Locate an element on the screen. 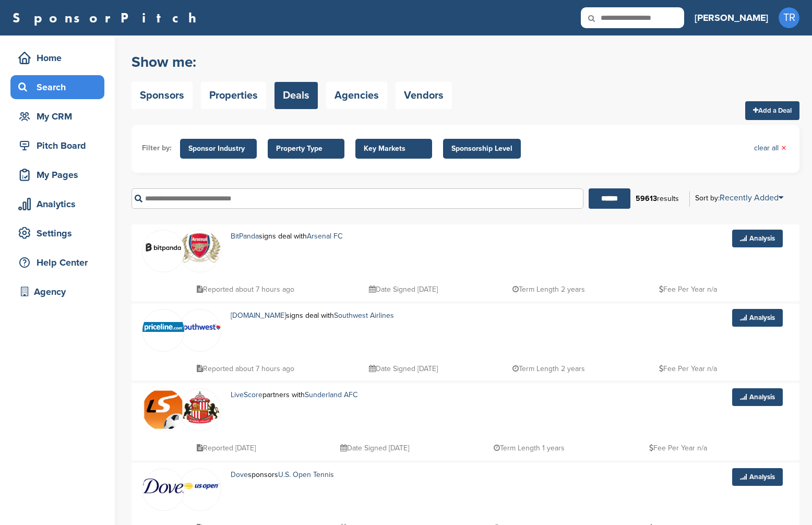  div: Sort by: is located at coordinates (739, 198).